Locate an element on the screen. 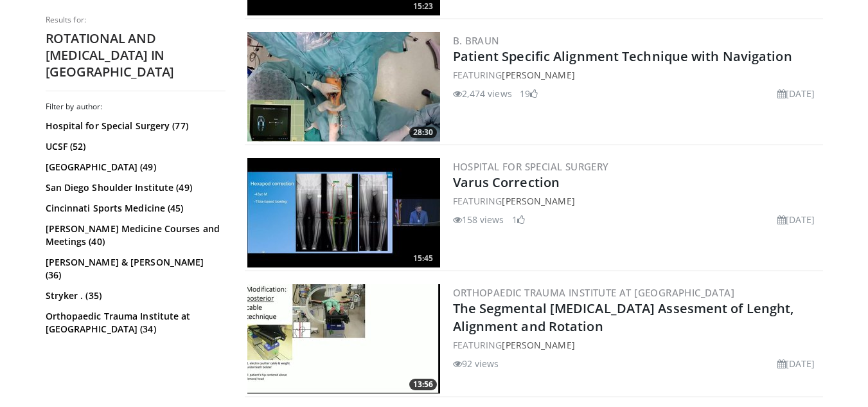 The image size is (868, 407). p: Results for: is located at coordinates (136, 20).